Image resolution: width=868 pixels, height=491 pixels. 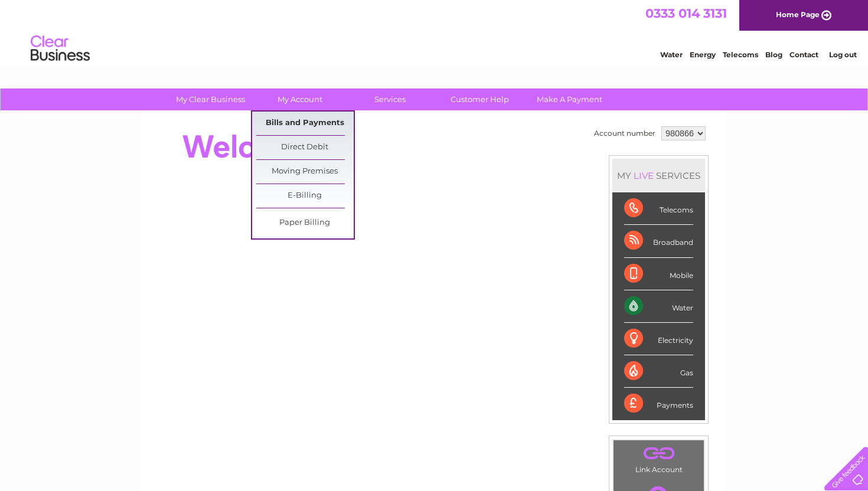 What do you see at coordinates (569, 99) in the screenshot?
I see `a: Make A Payment` at bounding box center [569, 99].